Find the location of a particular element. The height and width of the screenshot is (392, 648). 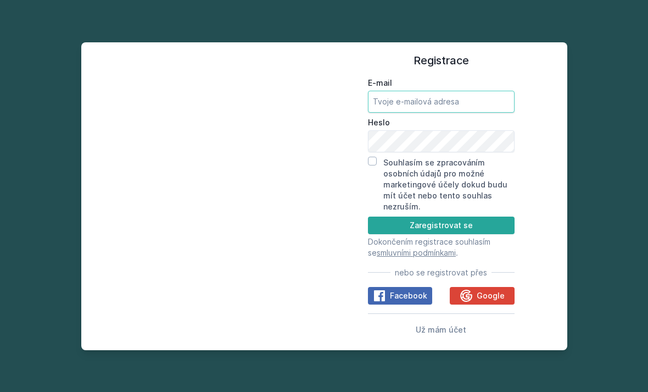

label: Heslo is located at coordinates (441, 123).